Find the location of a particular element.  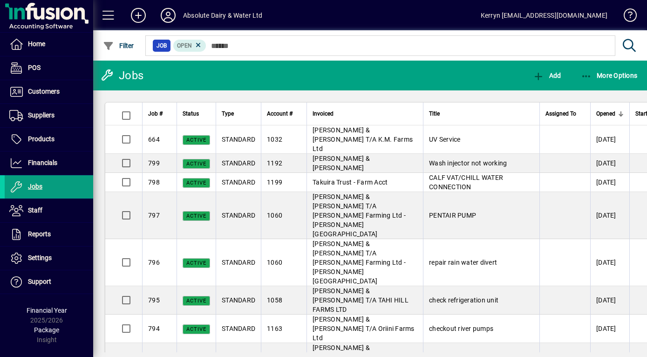

span: Job # is located at coordinates (155, 114).